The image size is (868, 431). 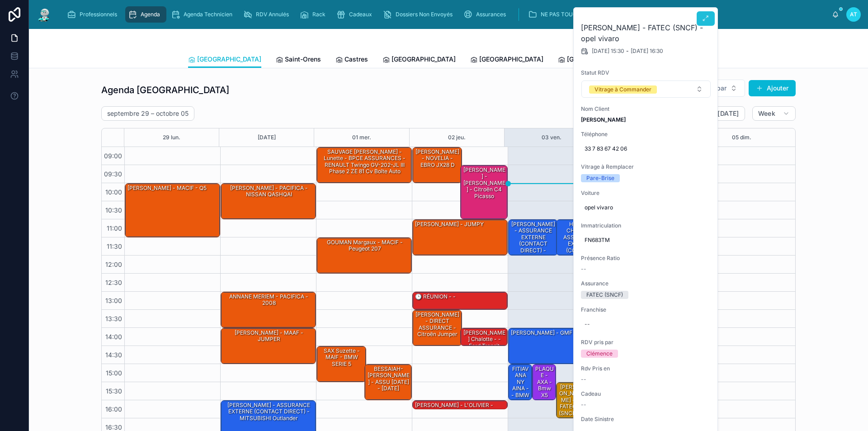 I want to click on a: Assurances, so click(x=487, y=14).